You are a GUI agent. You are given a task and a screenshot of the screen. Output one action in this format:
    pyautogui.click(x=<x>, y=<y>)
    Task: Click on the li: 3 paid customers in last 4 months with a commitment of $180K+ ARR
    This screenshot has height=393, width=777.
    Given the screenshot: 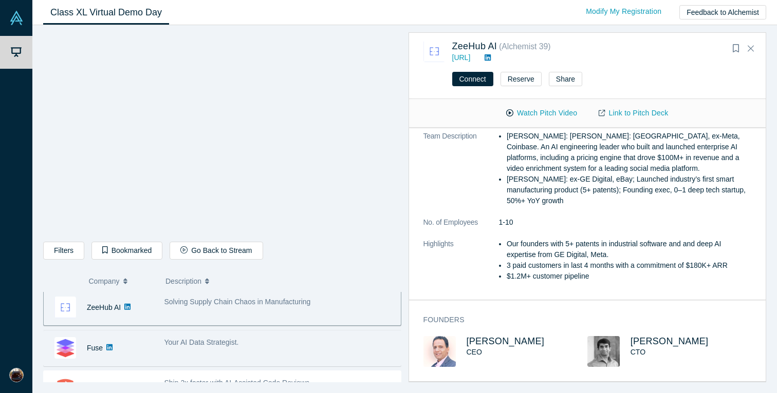 What is the action you would take?
    pyautogui.click(x=629, y=266)
    